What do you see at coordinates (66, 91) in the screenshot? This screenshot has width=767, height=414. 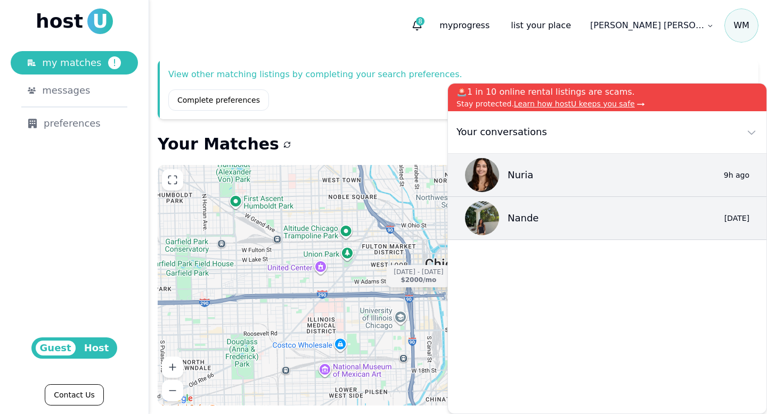 I see `span: messages` at bounding box center [66, 91].